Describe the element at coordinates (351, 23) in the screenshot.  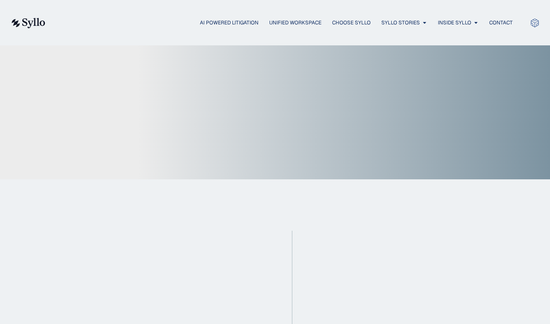
I see `span: Choose Syllo` at that location.